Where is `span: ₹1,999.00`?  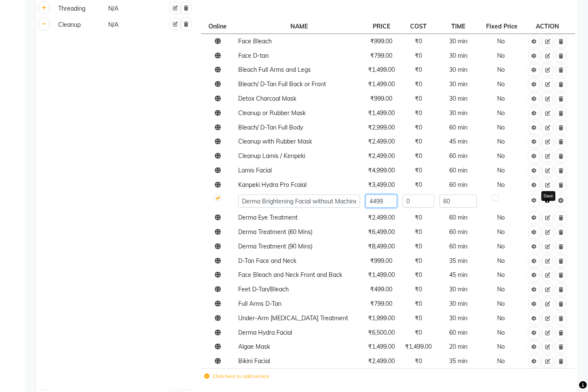
span: ₹1,999.00 is located at coordinates (382, 318).